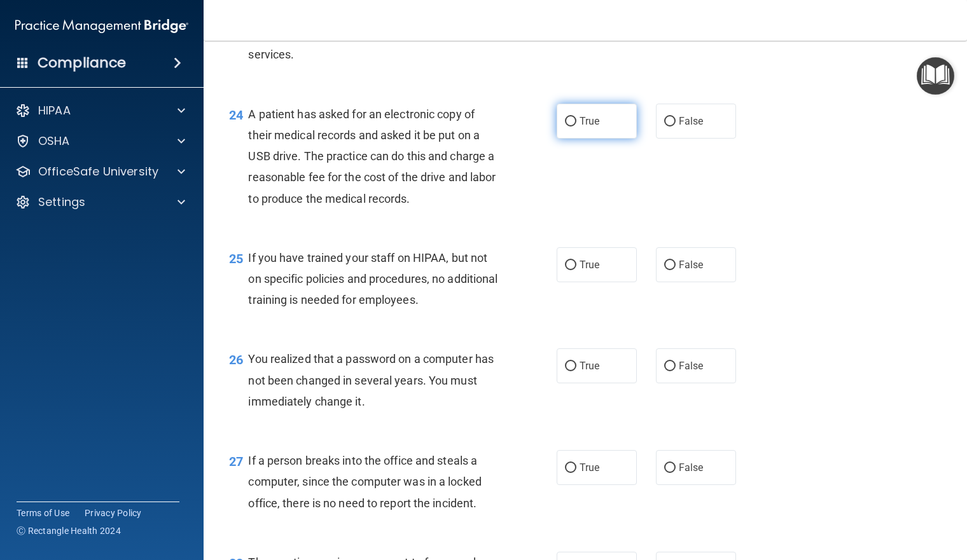 This screenshot has width=967, height=560. What do you see at coordinates (113, 513) in the screenshot?
I see `a: Privacy Policy` at bounding box center [113, 513].